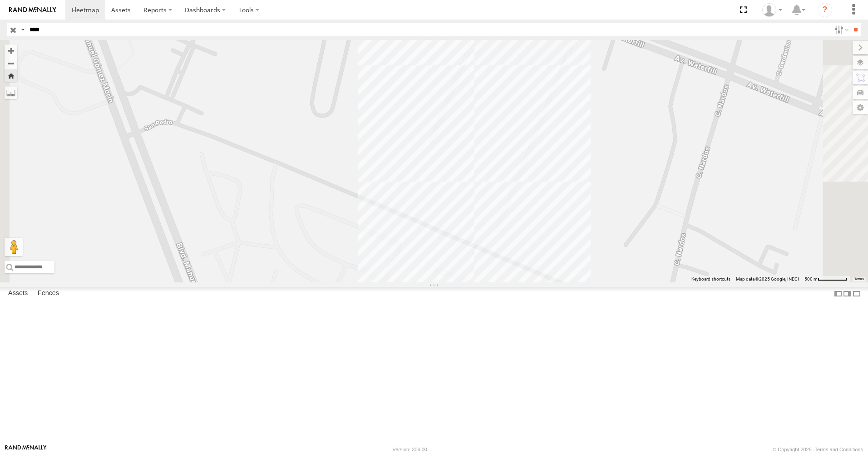  Describe the element at coordinates (772, 10) in the screenshot. I see `div: Jonathan Soto` at that location.